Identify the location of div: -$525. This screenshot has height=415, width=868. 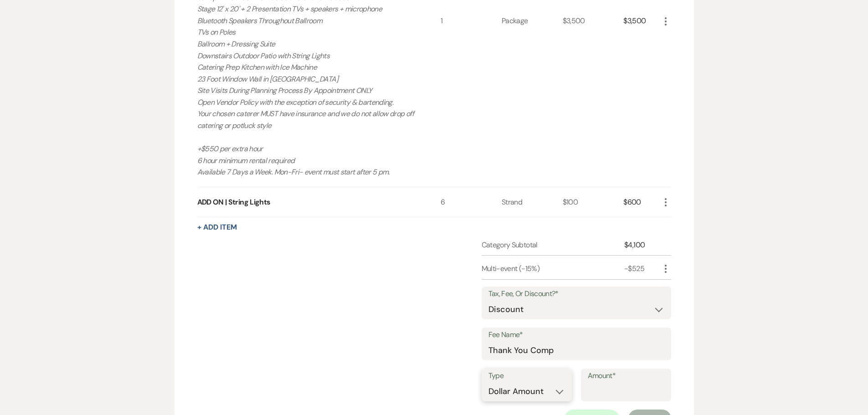
(642, 269).